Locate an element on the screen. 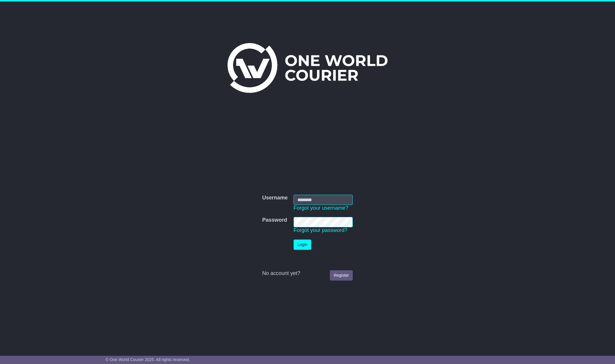  a: Forgot your username? is located at coordinates (321, 208).